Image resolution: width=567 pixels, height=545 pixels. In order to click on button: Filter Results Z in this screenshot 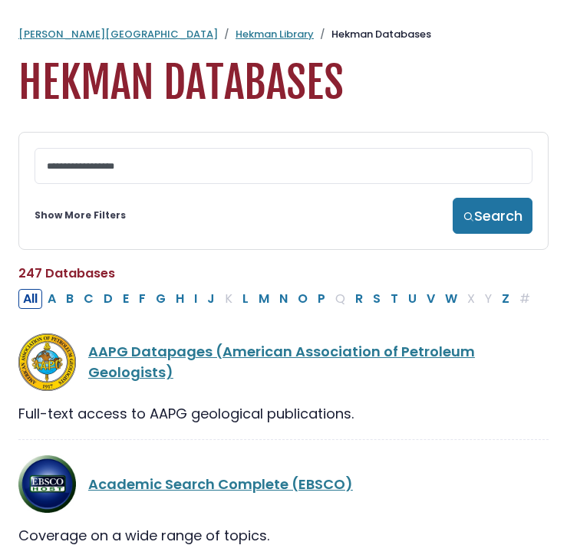, I will do `click(506, 299)`.